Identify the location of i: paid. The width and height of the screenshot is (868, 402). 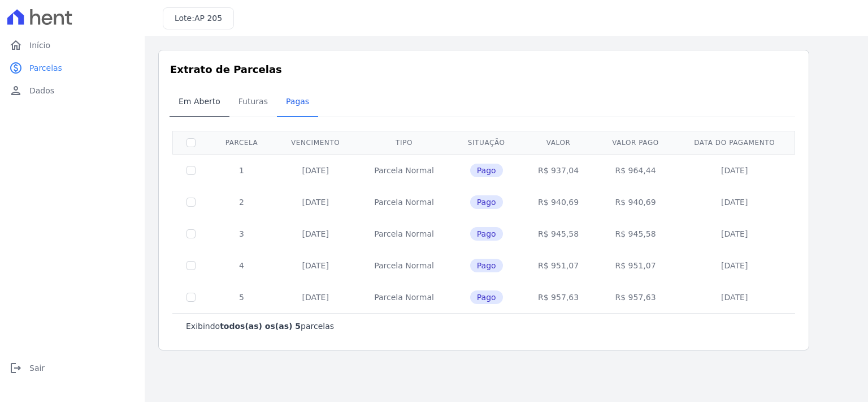
(16, 68).